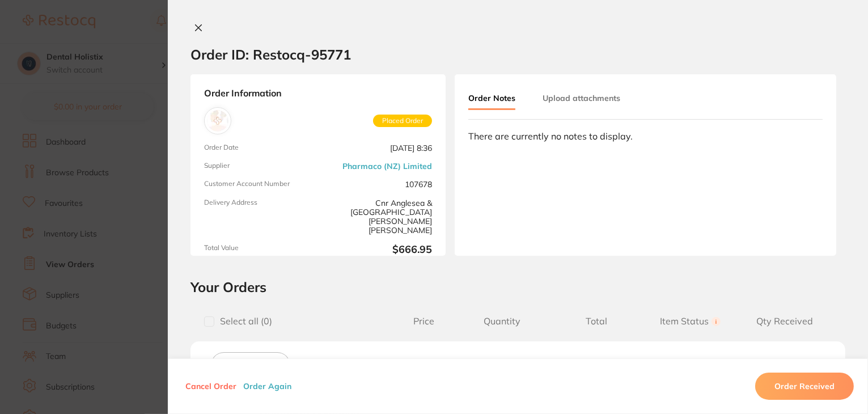 This screenshot has width=868, height=414. Describe the element at coordinates (581, 98) in the screenshot. I see `button: Upload attachments` at that location.